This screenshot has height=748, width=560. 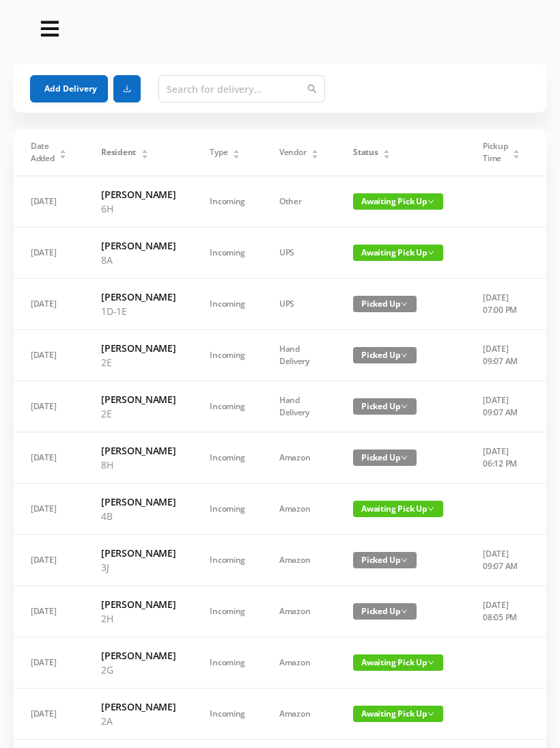 What do you see at coordinates (138, 259) in the screenshot?
I see `p: 8A` at bounding box center [138, 259].